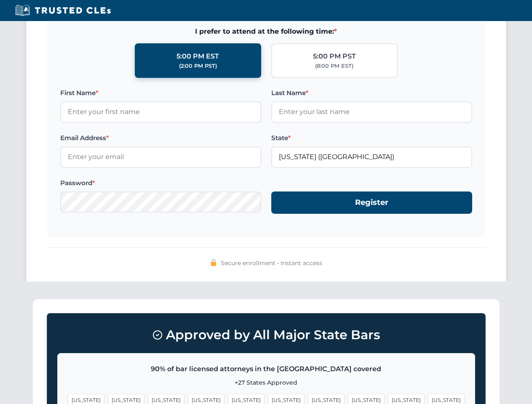  What do you see at coordinates (161, 157) in the screenshot?
I see `input: Enter your email` at bounding box center [161, 157].